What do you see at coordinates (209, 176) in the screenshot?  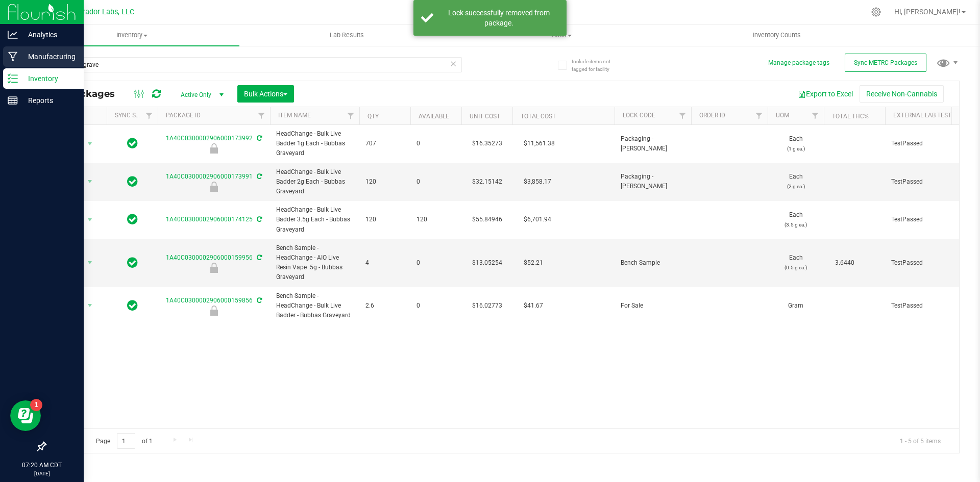 I see `a: 1A40C0300002906000173991` at bounding box center [209, 176].